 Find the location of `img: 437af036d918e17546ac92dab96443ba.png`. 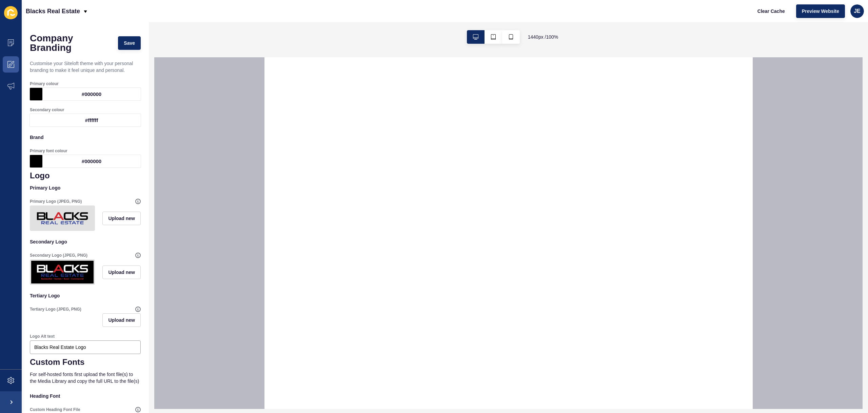

img: 437af036d918e17546ac92dab96443ba.png is located at coordinates (62, 218).